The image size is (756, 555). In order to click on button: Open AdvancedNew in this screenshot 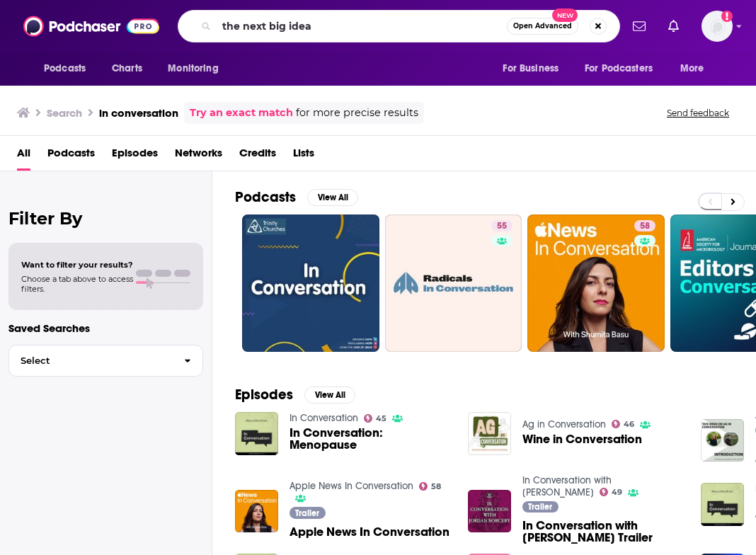, I will do `click(542, 26)`.